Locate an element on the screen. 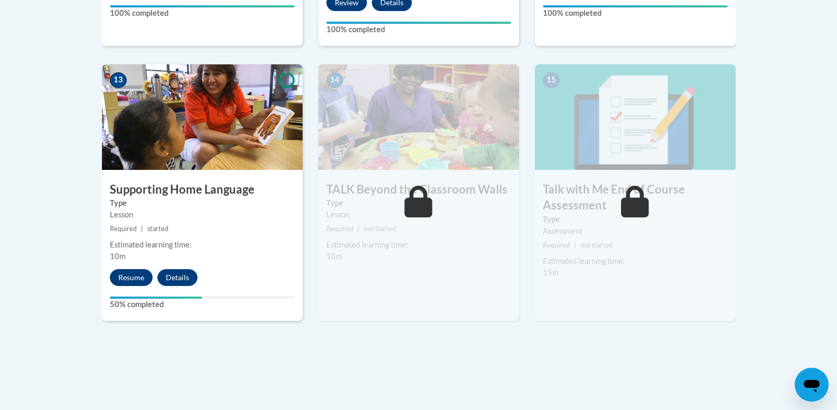  div: Assessment is located at coordinates (635, 231).